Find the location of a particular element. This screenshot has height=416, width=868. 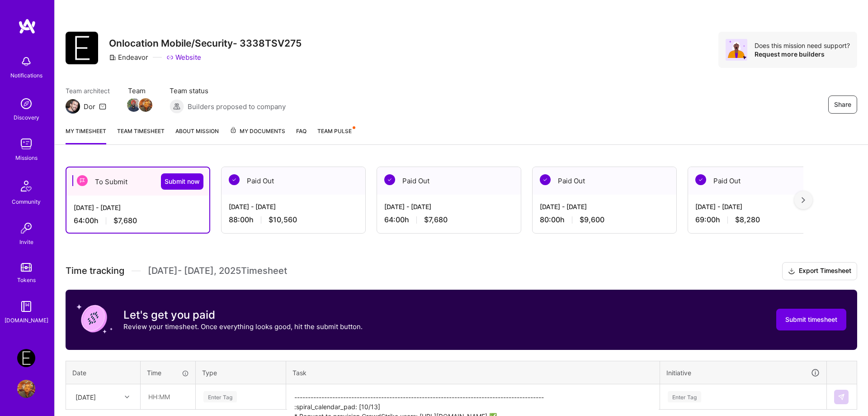

span: My Documents is located at coordinates (257, 131).